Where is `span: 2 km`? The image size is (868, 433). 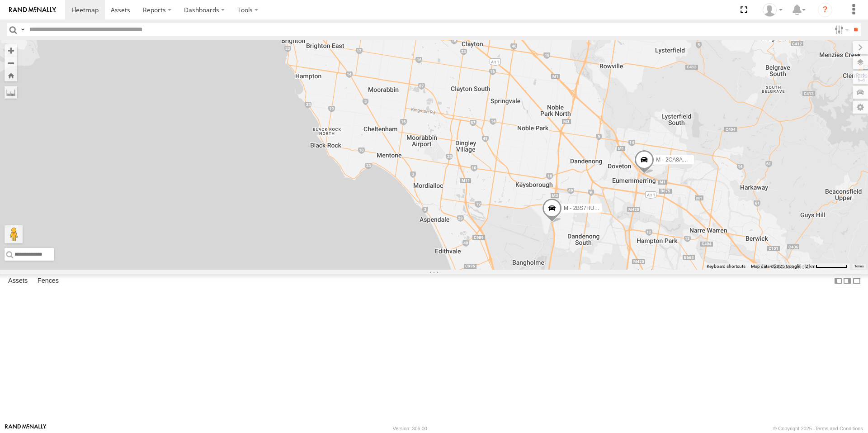
span: 2 km is located at coordinates (811, 266).